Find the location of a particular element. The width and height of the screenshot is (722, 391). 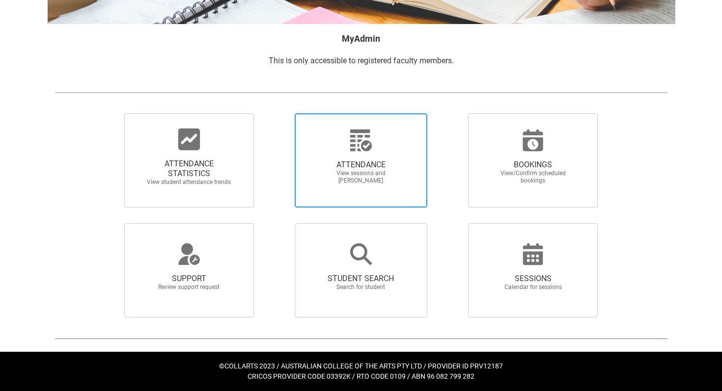

span: This is only accessible to registered faculty members. is located at coordinates (361, 60).